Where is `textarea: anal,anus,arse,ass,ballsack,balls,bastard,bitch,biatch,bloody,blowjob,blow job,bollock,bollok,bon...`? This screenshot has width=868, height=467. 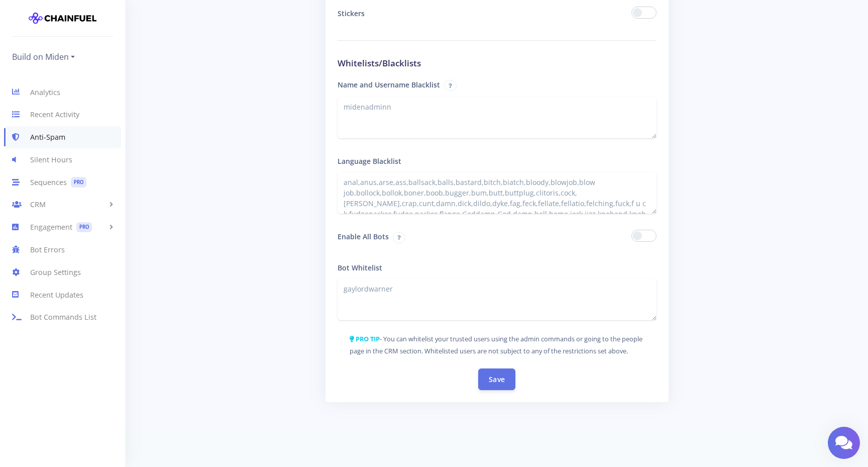 textarea: anal,anus,arse,ass,ballsack,balls,bastard,bitch,biatch,bloody,blowjob,blow job,bollock,bollok,bon... is located at coordinates (497, 193).